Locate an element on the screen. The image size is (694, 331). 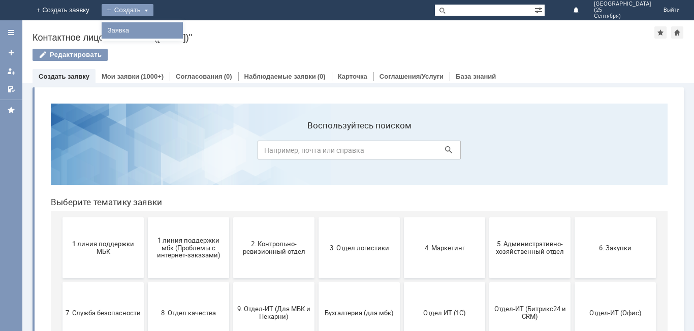
span: 1 линия поддержки мбк (Проблемы с интернет-заказами) is located at coordinates (146, 152).